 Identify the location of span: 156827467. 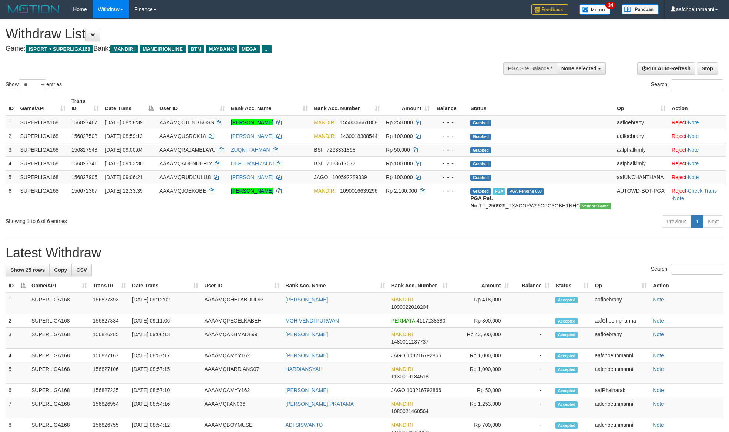
(84, 122).